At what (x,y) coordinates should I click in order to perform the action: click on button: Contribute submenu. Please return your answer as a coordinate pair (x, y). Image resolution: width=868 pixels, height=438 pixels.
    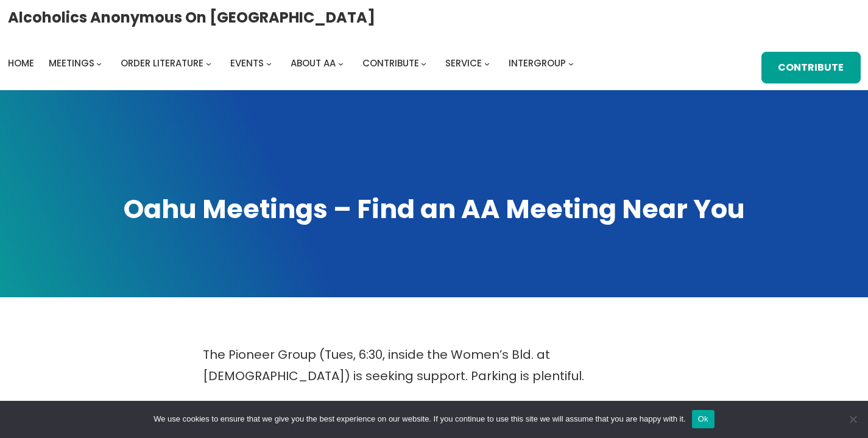
    Looking at the image, I should click on (423, 63).